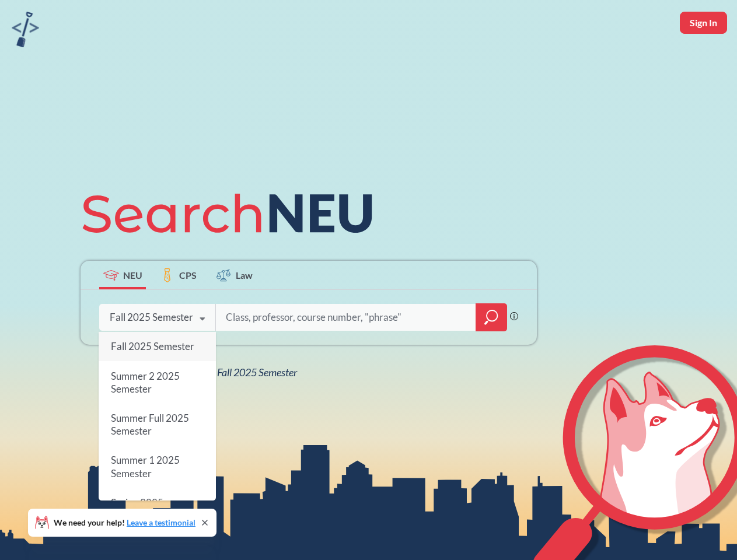  Describe the element at coordinates (124, 523) in the screenshot. I see `span: We need your help!` at that location.